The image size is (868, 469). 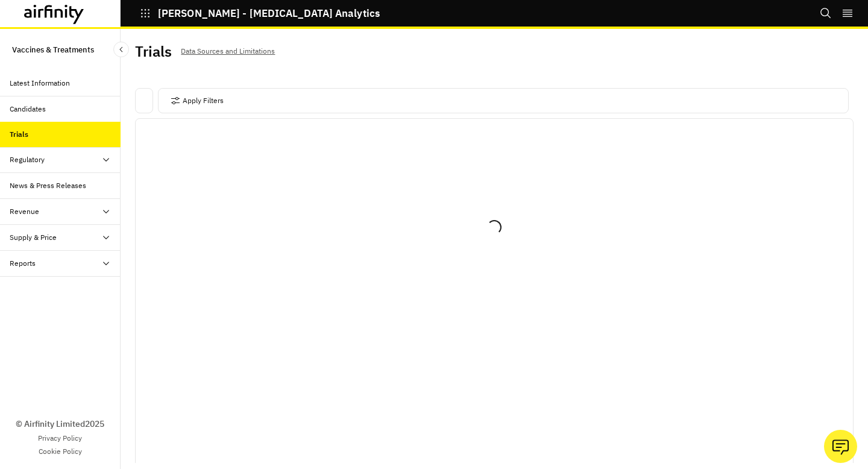 I want to click on div: Latest Information, so click(x=40, y=83).